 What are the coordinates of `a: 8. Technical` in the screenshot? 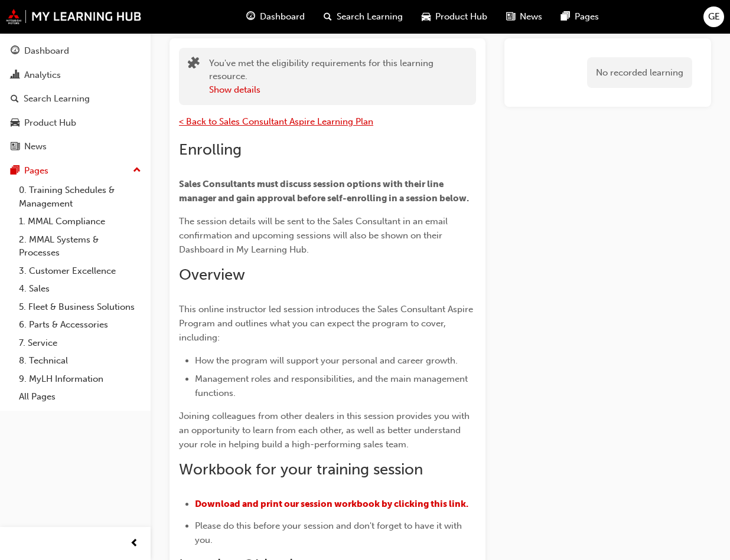 It's located at (80, 360).